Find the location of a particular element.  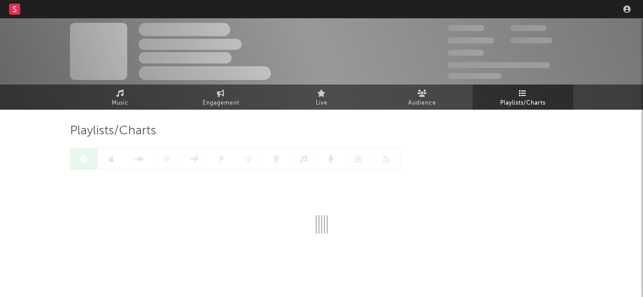

a: Playlists/Charts is located at coordinates (523, 97).